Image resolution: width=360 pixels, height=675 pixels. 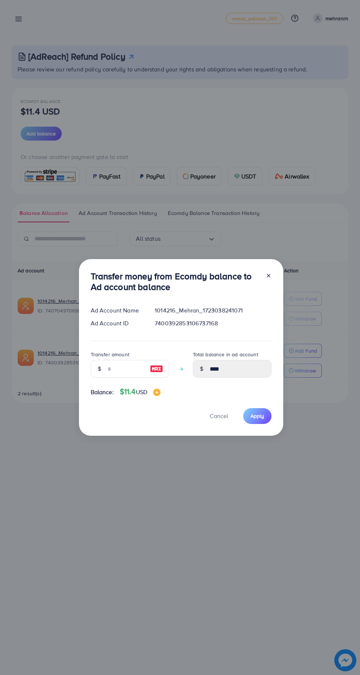 I want to click on h4: $11.4, so click(x=140, y=391).